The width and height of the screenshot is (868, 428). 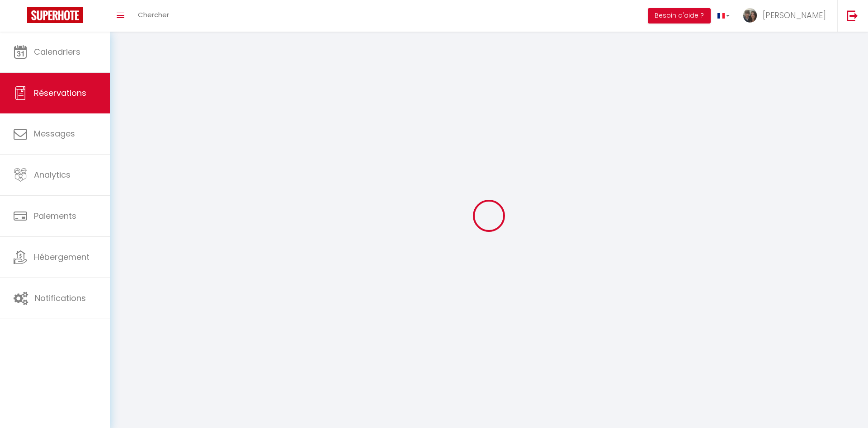 I want to click on img: Super Booking, so click(x=55, y=15).